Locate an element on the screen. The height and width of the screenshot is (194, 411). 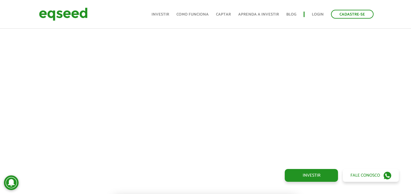
a: Cadastre-se is located at coordinates (352, 14).